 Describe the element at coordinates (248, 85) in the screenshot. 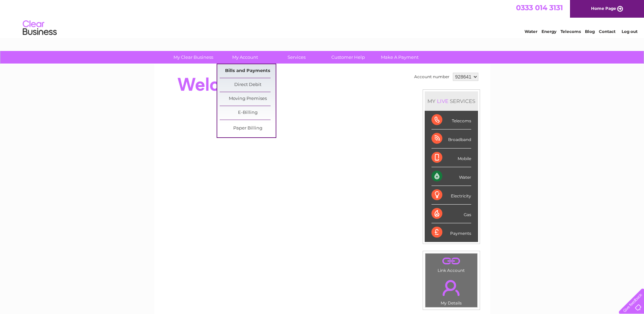

I see `a: Direct Debit` at that location.